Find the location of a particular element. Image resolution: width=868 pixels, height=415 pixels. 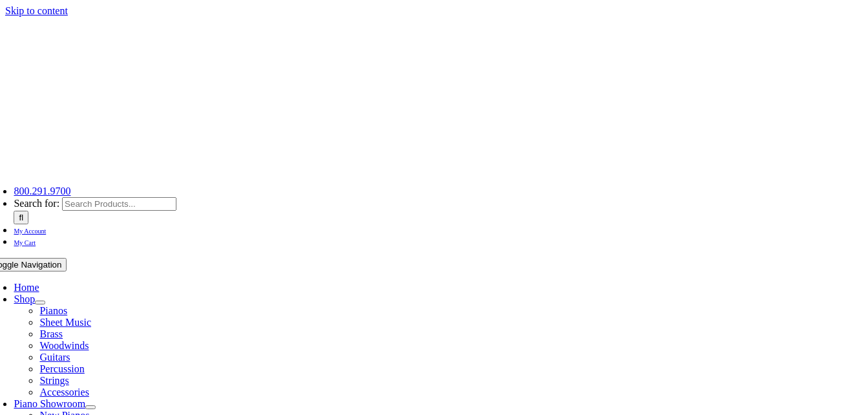

span: Percussion is located at coordinates (62, 368).